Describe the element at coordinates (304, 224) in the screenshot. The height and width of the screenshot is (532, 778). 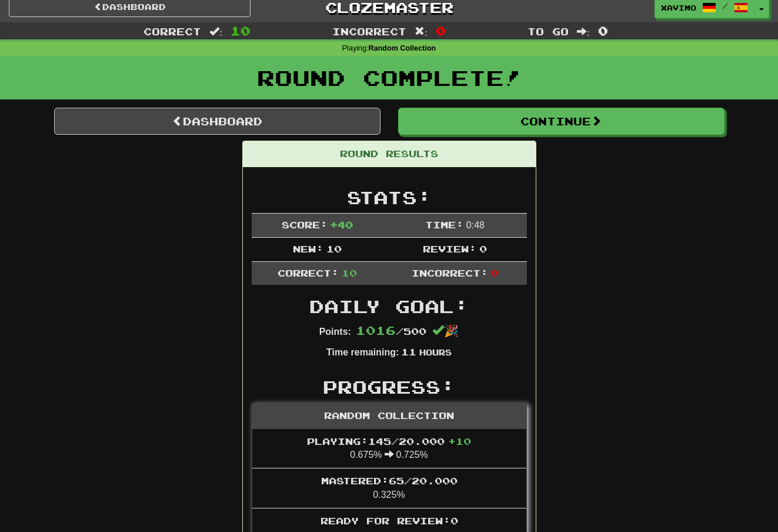
I see `span: Score:` at that location.